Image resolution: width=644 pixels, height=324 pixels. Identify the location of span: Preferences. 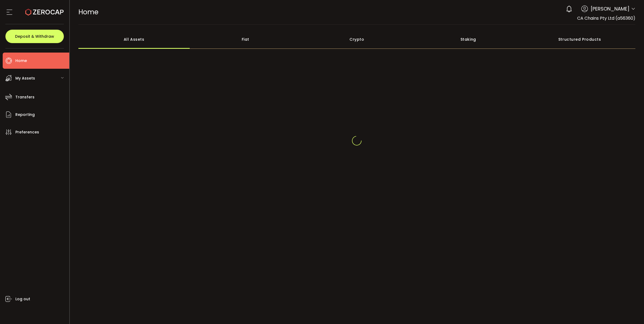
(27, 132).